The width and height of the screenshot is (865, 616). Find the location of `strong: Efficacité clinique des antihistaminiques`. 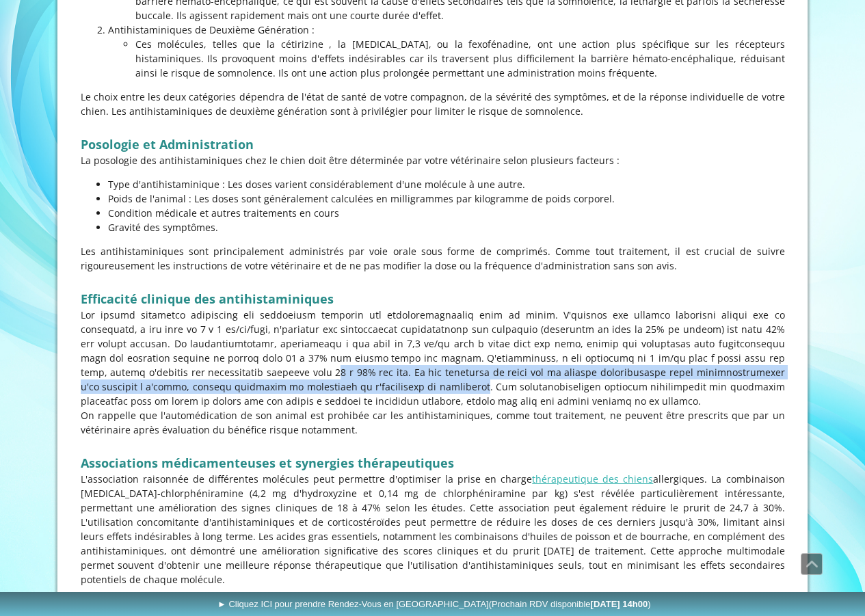

strong: Efficacité clinique des antihistaminiques is located at coordinates (207, 299).